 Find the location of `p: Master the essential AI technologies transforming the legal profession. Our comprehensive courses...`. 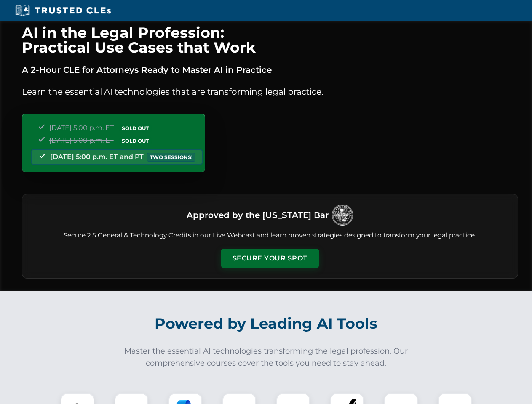

p: Master the essential AI technologies transforming the legal profession. Our comprehensive courses... is located at coordinates (266, 358).